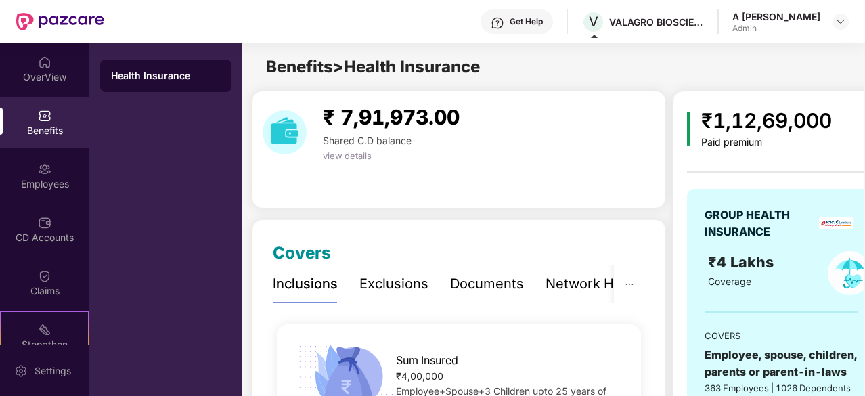  I want to click on div: Get Help, so click(526, 22).